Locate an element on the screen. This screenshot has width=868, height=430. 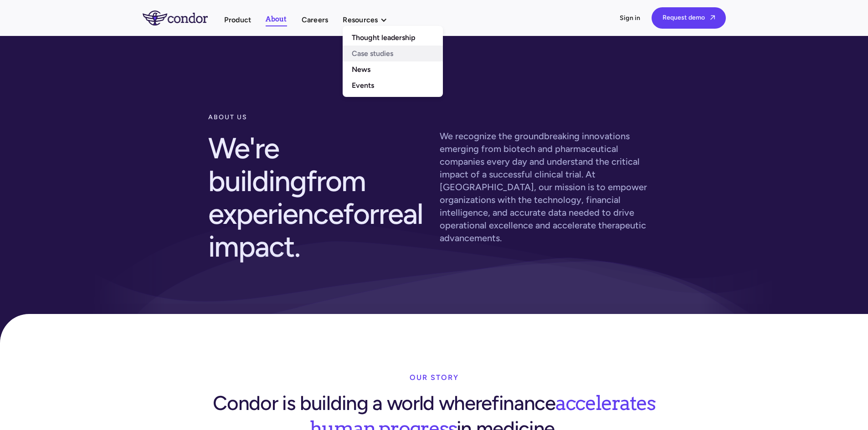
a: Sign in is located at coordinates (630, 18).